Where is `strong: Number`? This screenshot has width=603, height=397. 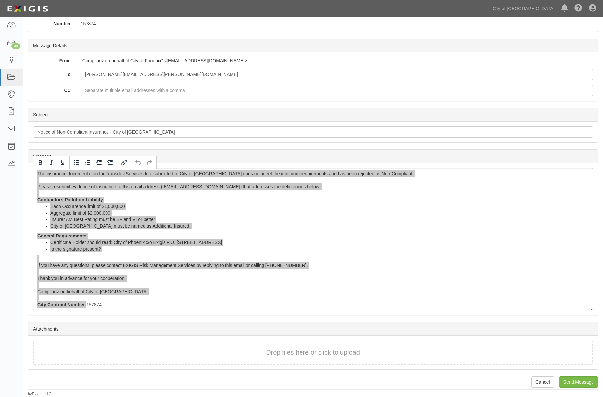 strong: Number is located at coordinates (62, 24).